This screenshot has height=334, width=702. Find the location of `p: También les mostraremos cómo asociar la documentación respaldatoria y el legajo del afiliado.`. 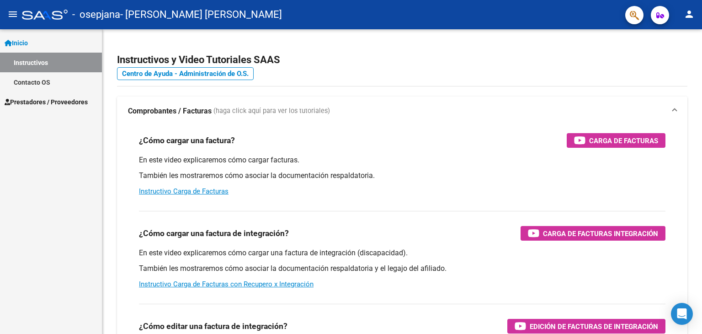

p: También les mostraremos cómo asociar la documentación respaldatoria y el legajo del afiliado. is located at coordinates (402, 268).